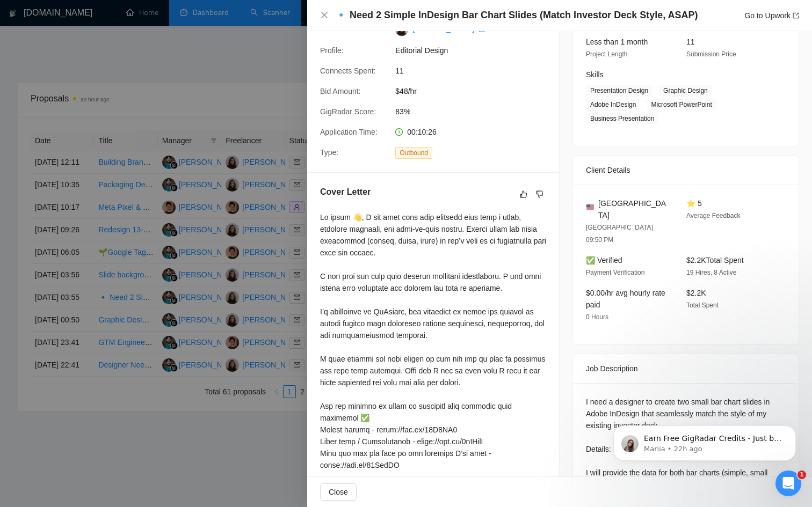 The image size is (812, 507). What do you see at coordinates (772, 16) in the screenshot?
I see `a: Go to Upworkexport` at bounding box center [772, 16].